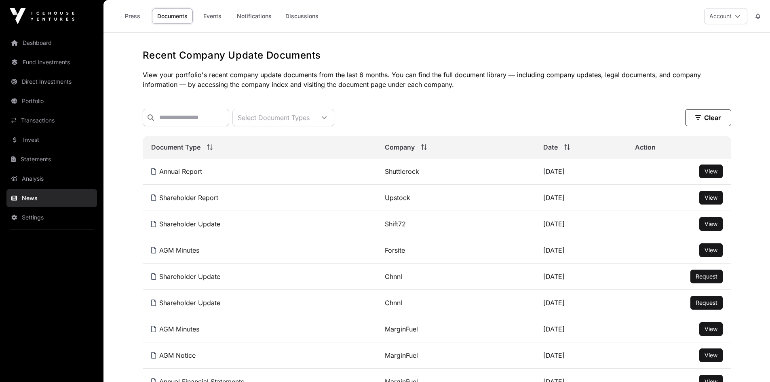 This screenshot has height=382, width=770. I want to click on a: Fund Investments, so click(52, 62).